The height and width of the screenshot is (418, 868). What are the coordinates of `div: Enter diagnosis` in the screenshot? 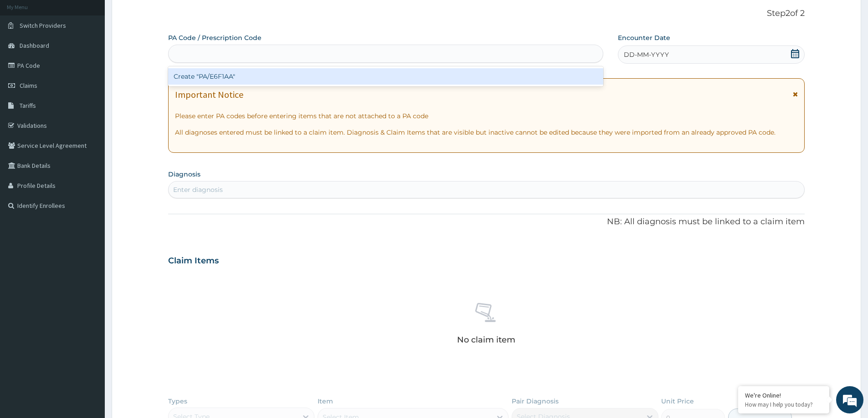 It's located at (198, 190).